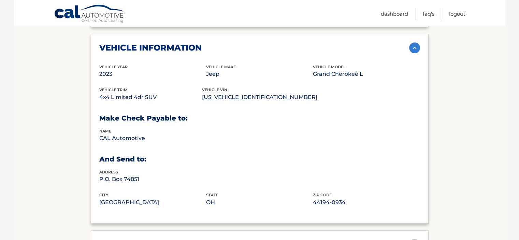  What do you see at coordinates (215, 90) in the screenshot?
I see `span: vehicle vin` at bounding box center [215, 90].